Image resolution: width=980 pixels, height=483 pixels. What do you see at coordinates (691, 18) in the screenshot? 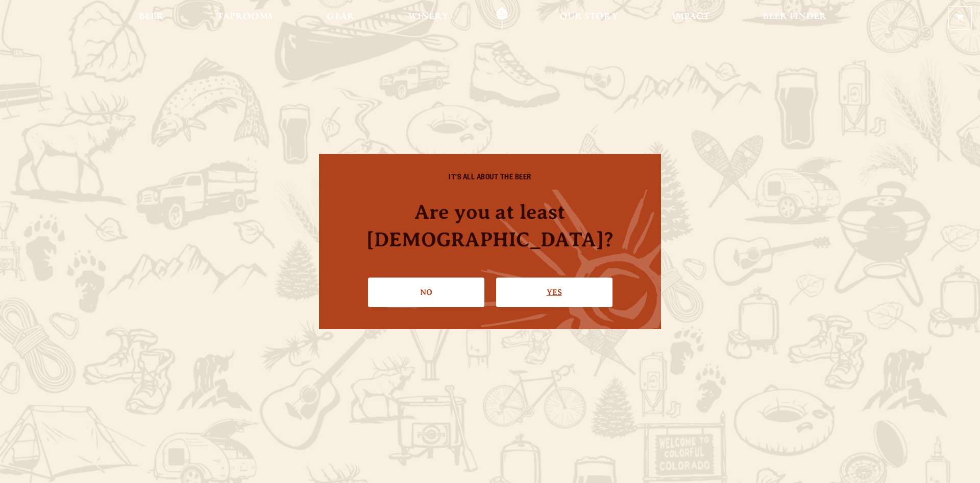
I see `a: Impact` at bounding box center [691, 18].